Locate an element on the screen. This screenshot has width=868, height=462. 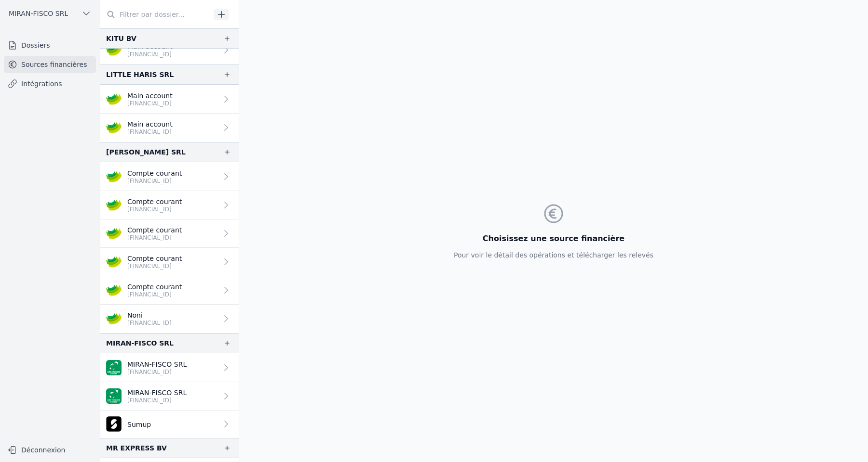
p: Noni is located at coordinates (149, 315).